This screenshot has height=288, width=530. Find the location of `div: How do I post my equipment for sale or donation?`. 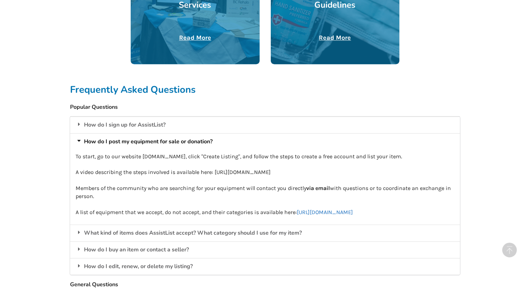

div: How do I post my equipment for sale or donation? is located at coordinates (265, 141).